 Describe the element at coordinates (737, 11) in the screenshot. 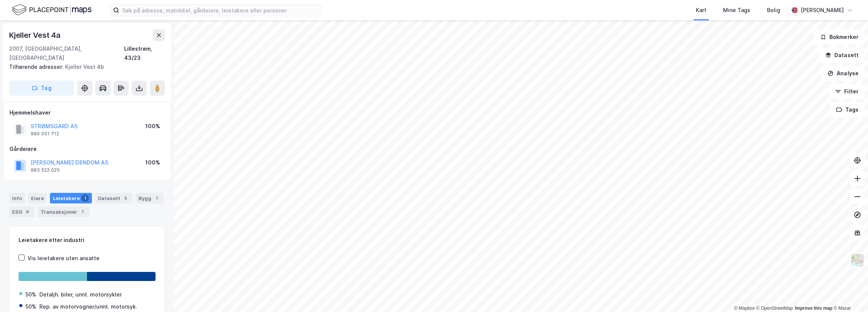

I see `div: Mine Tags` at that location.